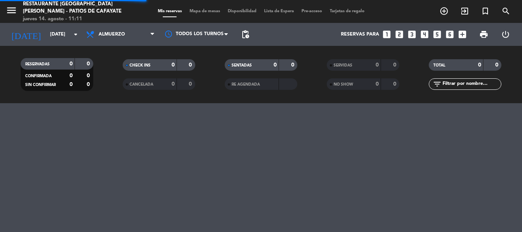 The image size is (522, 232). I want to click on span: SIN CONFIRMAR, so click(41, 85).